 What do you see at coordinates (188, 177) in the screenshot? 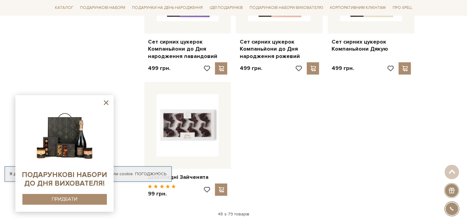
I see `a: Шоколадні Зайченята` at bounding box center [188, 177].